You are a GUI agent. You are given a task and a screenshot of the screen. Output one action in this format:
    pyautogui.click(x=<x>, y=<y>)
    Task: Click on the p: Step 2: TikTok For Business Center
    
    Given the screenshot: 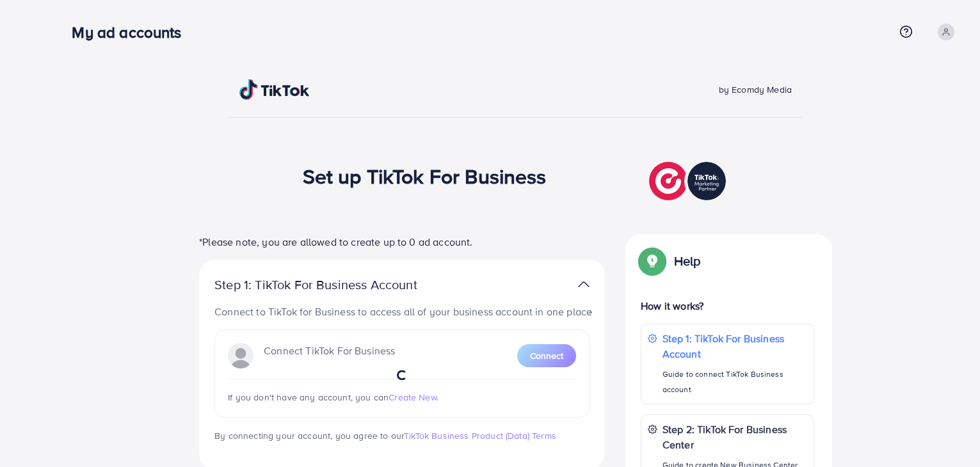 What is the action you would take?
    pyautogui.click(x=735, y=437)
    